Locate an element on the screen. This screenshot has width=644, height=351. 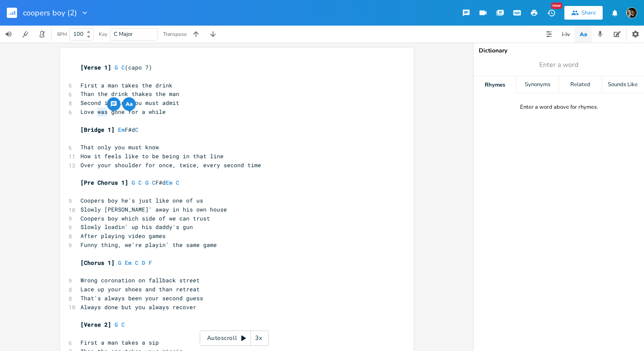
span: Enter a word is located at coordinates (559, 65).